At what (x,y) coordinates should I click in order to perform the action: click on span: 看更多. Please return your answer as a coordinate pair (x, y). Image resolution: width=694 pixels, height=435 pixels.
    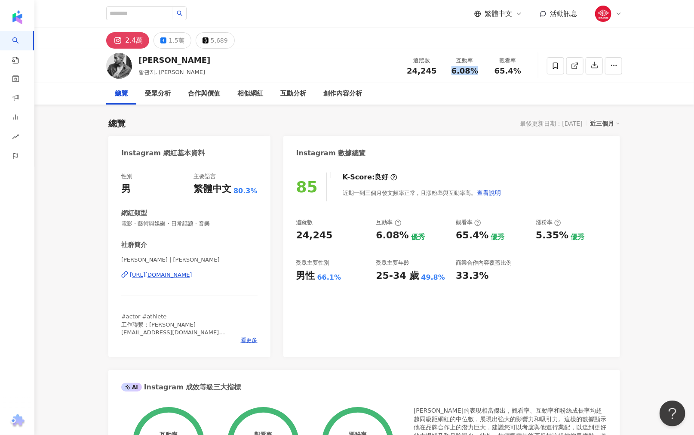
    Looking at the image, I should click on (249, 340).